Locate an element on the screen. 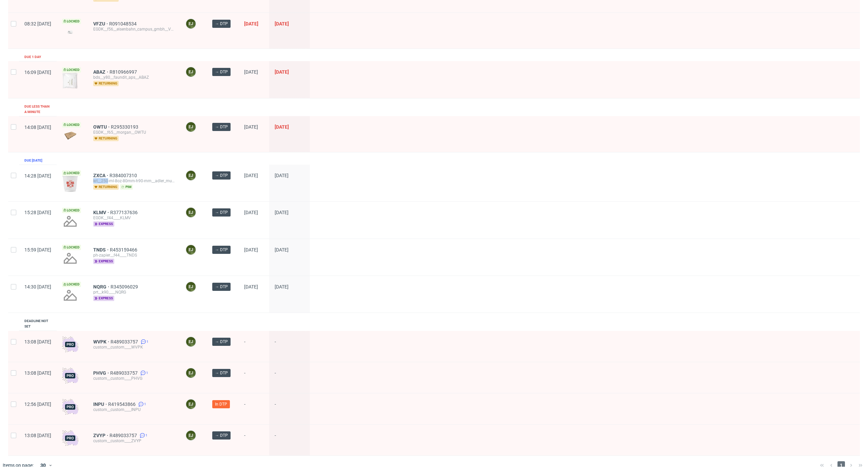 The width and height of the screenshot is (868, 467). a: VFZU is located at coordinates (101, 23).